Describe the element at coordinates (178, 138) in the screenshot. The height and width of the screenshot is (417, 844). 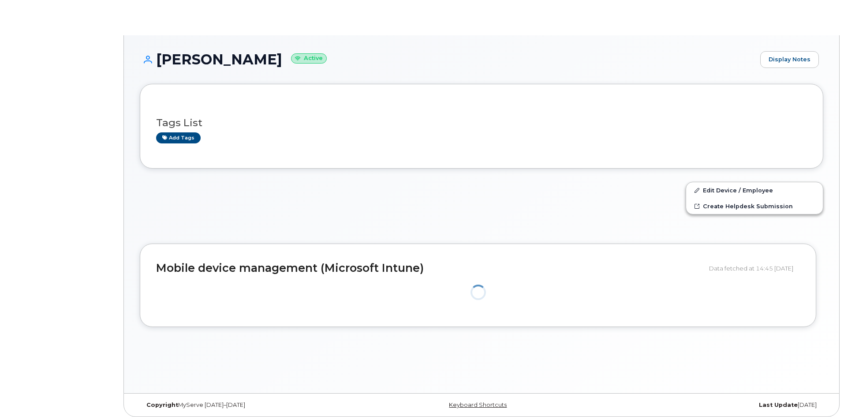
I see `a: Add tags` at that location.